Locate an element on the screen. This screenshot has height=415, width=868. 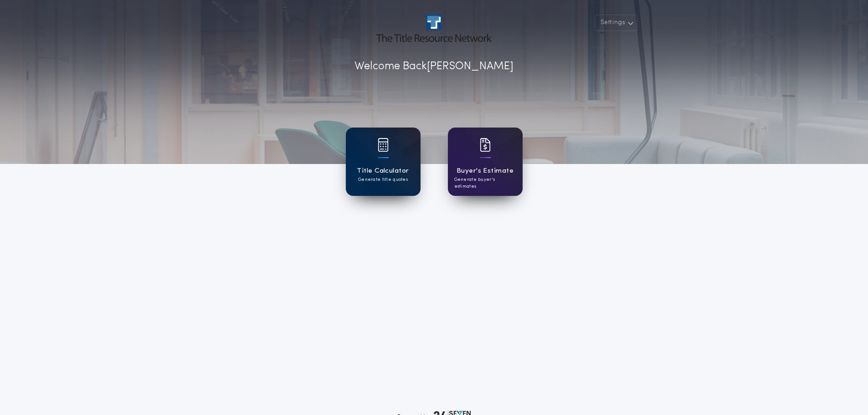
a: card iconTitle CalculatorGenerate title quotes is located at coordinates (383, 161).